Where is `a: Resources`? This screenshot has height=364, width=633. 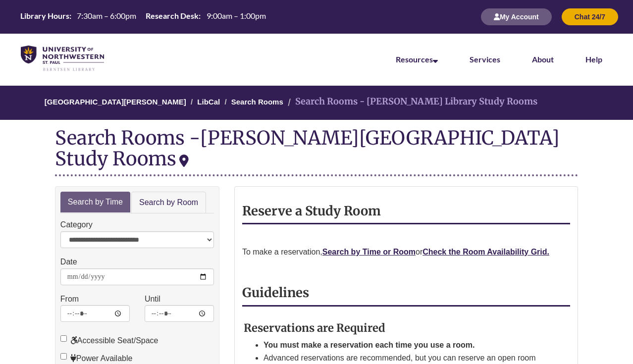 a: Resources is located at coordinates (417, 59).